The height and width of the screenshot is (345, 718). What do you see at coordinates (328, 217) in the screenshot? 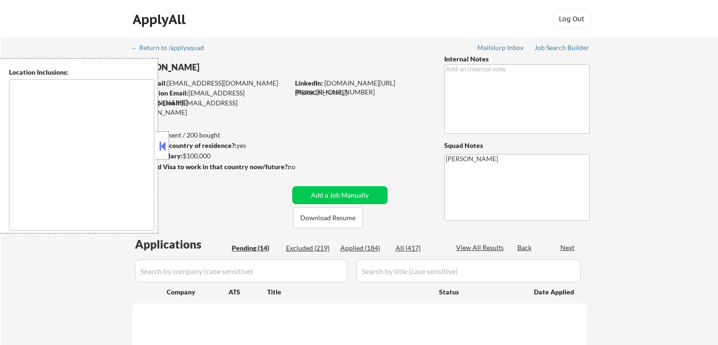
I see `button: Download Resume` at bounding box center [328, 217].